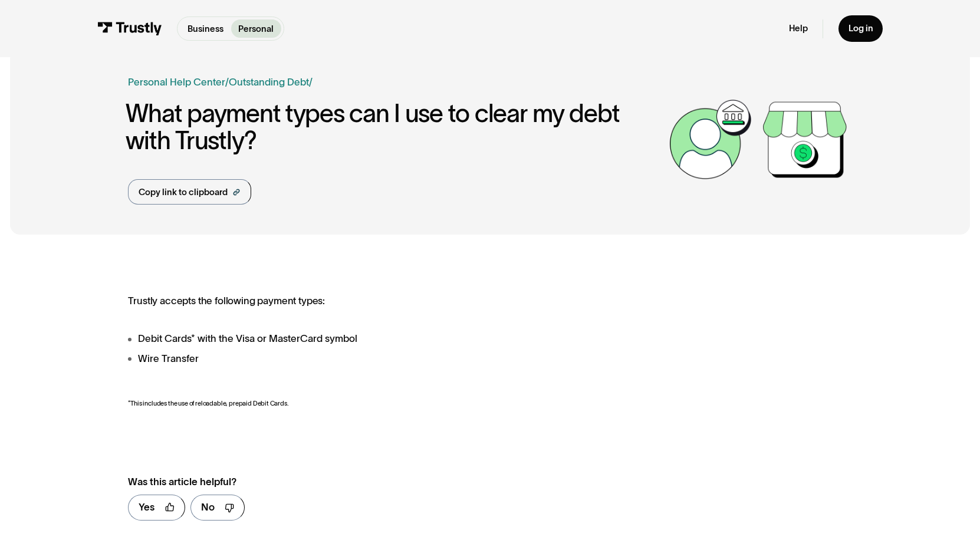 This screenshot has width=980, height=550. What do you see at coordinates (361, 358) in the screenshot?
I see `li: Wire Transfer` at bounding box center [361, 358].